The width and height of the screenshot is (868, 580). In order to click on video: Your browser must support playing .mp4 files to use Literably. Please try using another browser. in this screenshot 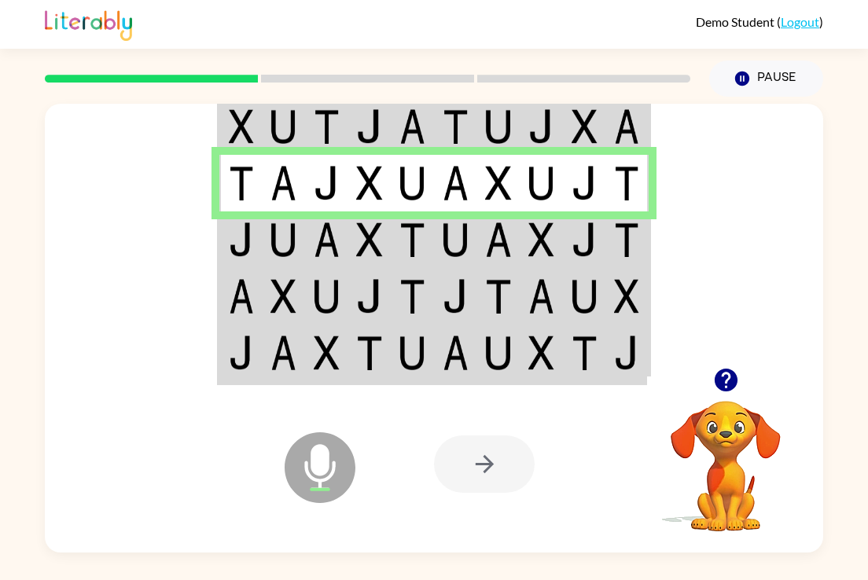, I will do `click(725, 455)`.